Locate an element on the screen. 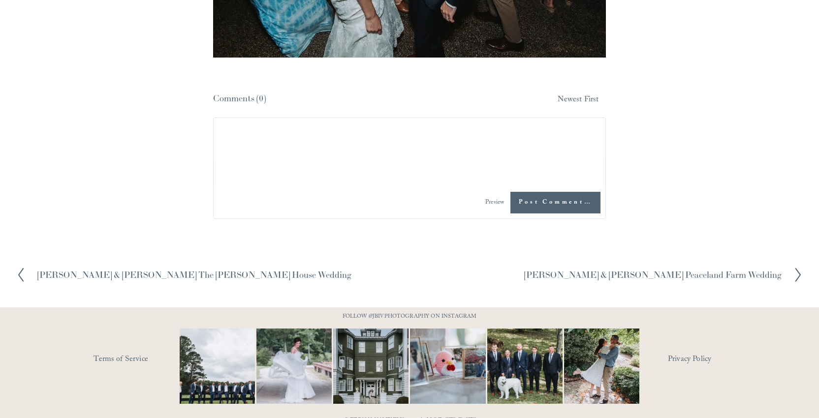  img: Definitely, not your typical #WideShotWednesday moment. It&rsquo;s all about the suits, the smile... is located at coordinates (217, 366).